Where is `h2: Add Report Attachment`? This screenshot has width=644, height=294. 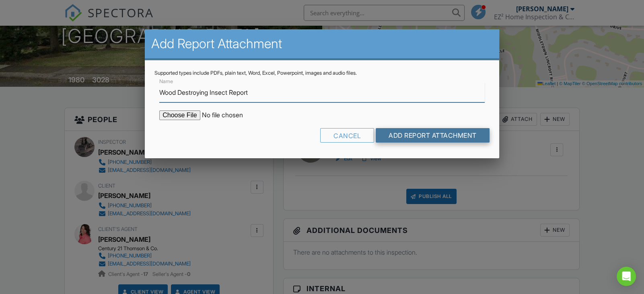 h2: Add Report Attachment is located at coordinates (322, 44).